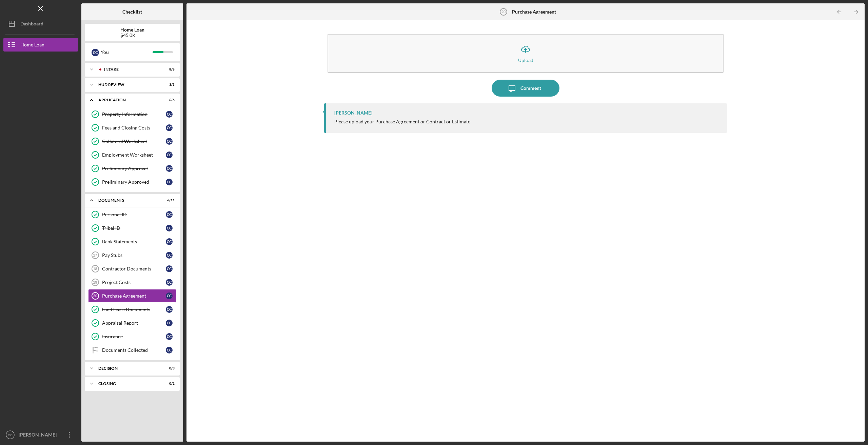 This screenshot has height=445, width=868. I want to click on text: CC, so click(10, 435).